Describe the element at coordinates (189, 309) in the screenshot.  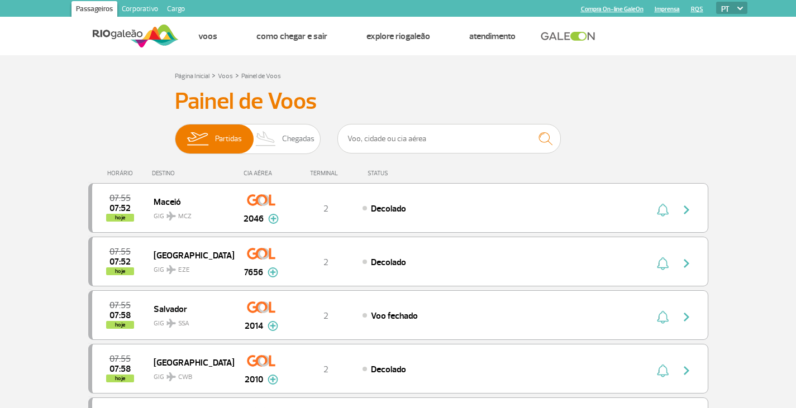
I see `span: Salvador` at that location.